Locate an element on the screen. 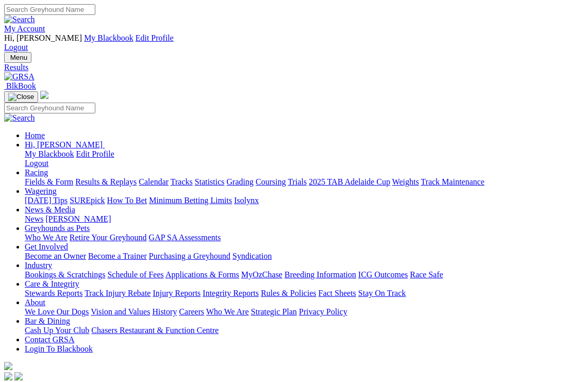  a: Bar & Dining is located at coordinates (48, 321).